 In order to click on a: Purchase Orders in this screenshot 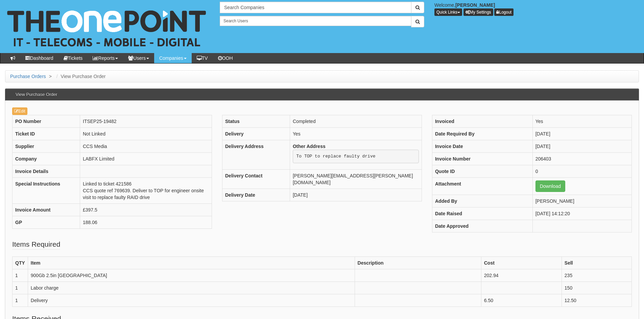, I will do `click(28, 76)`.